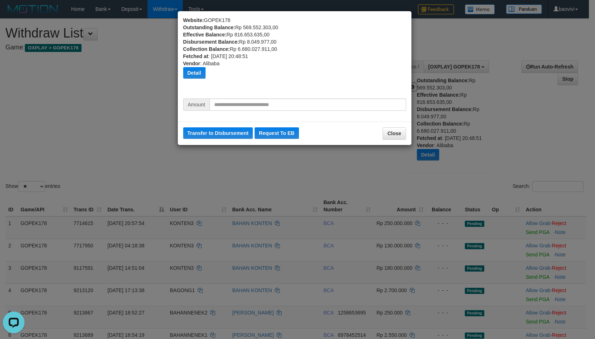  I want to click on span: Amount, so click(196, 105).